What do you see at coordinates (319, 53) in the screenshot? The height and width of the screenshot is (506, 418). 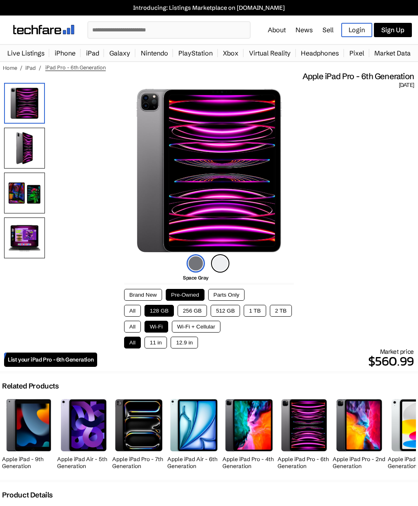 I see `a: Headphones` at bounding box center [319, 53].